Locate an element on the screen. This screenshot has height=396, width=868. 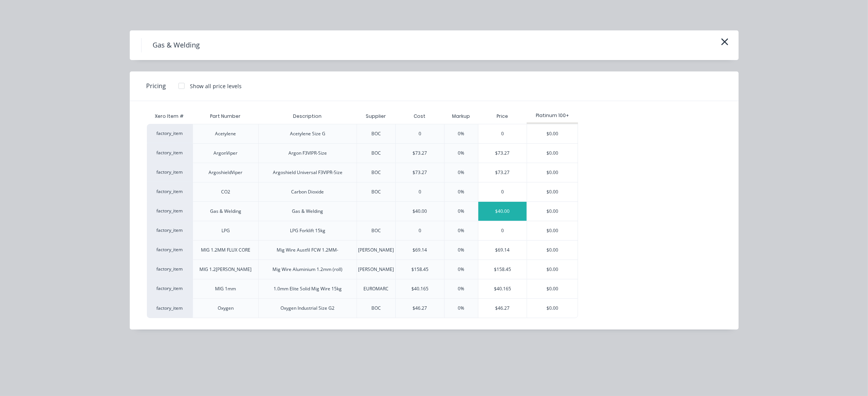
div: Xero Item # is located at coordinates (170, 116).